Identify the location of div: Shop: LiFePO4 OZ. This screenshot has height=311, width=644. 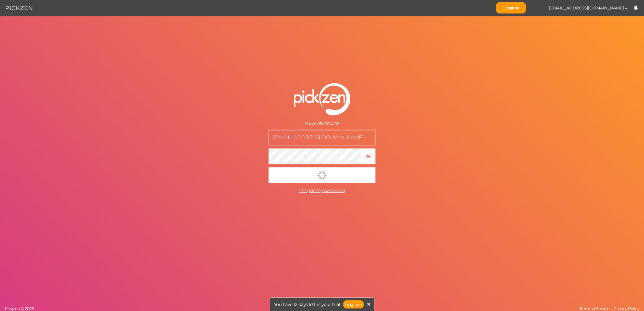
(322, 124).